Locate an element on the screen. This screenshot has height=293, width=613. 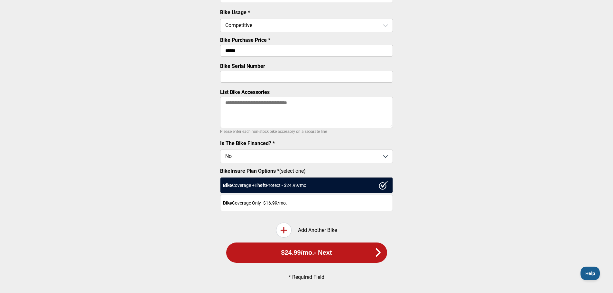
strong: BikeInsure Plan Options * is located at coordinates (250, 171).